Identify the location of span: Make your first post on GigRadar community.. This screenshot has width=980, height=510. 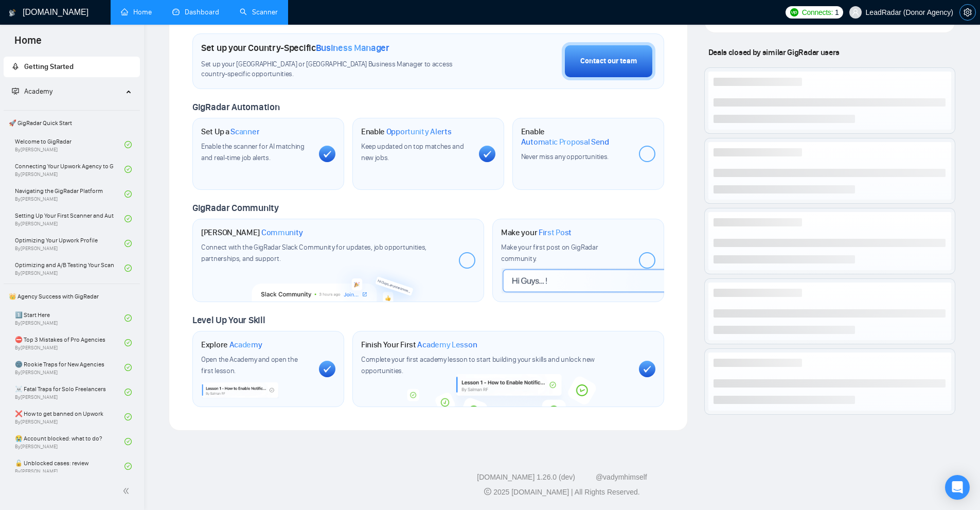
(549, 253).